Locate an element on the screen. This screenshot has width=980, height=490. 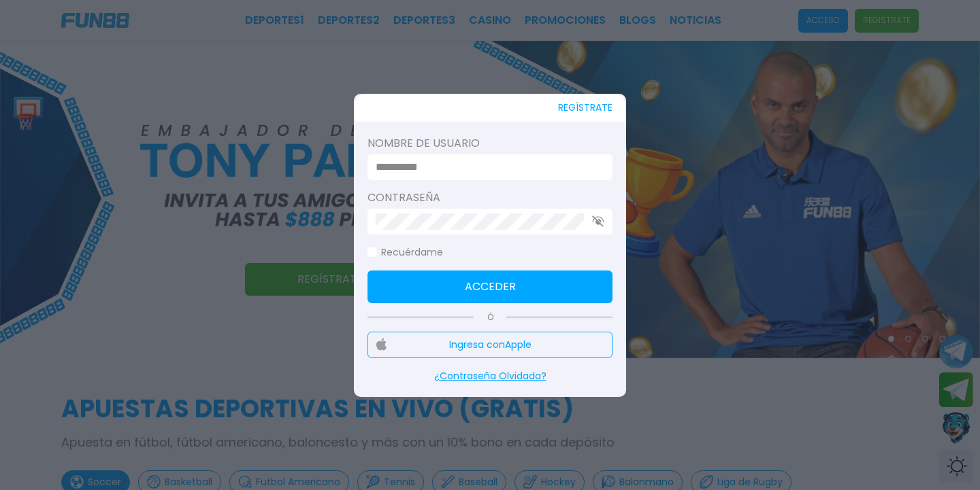
button: Acceder is located at coordinates (490, 287).